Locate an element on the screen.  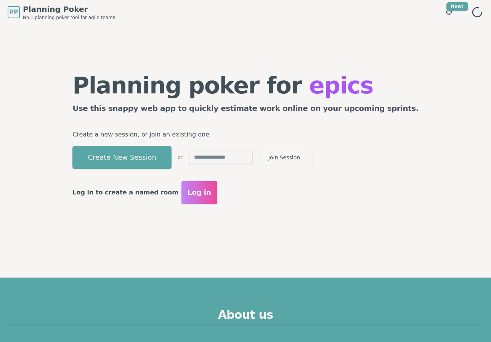
button: New! is located at coordinates (449, 12).